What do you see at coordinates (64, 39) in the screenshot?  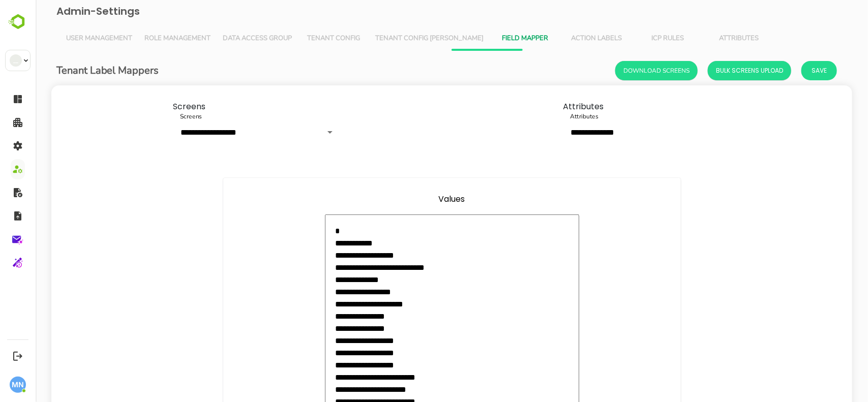 I see `span: User Management` at bounding box center [64, 39].